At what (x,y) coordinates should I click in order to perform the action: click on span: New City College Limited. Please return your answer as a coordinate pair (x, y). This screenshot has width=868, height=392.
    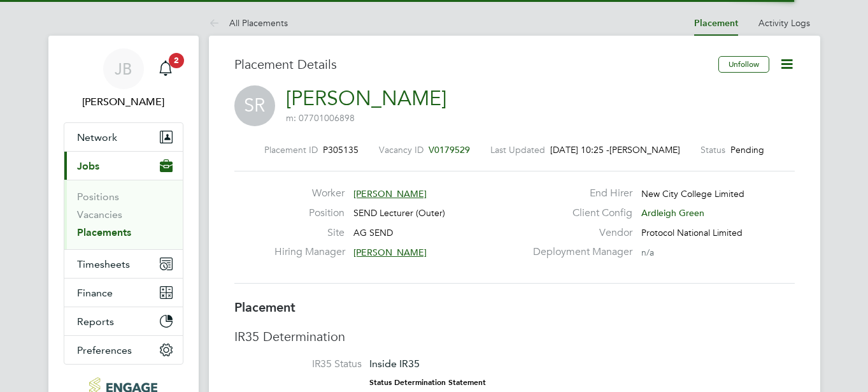
    Looking at the image, I should click on (693, 193).